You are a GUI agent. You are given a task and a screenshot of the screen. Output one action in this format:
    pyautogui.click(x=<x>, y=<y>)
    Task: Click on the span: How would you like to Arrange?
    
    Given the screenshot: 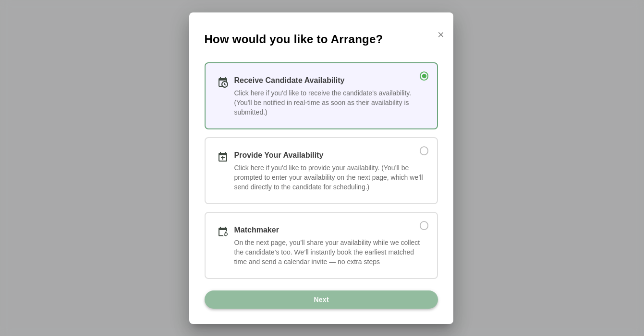 What is the action you would take?
    pyautogui.click(x=294, y=39)
    